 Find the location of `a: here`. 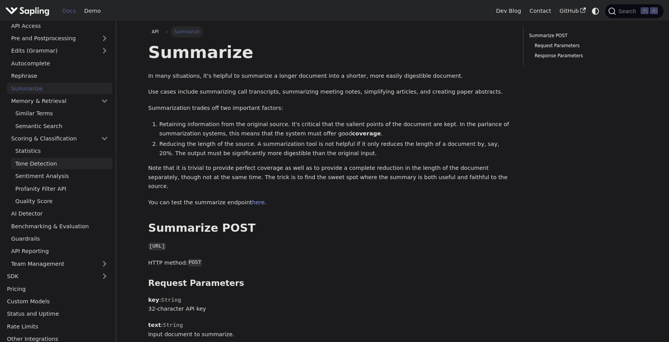

a: here is located at coordinates (258, 202).